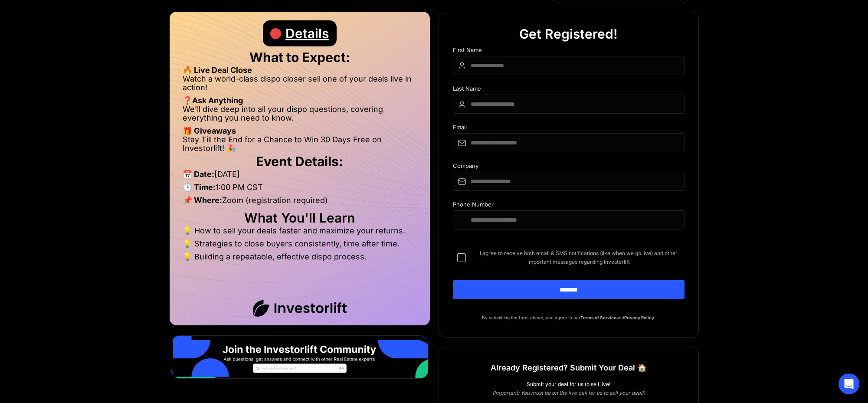 This screenshot has width=868, height=403. What do you see at coordinates (300, 86) in the screenshot?
I see `li: Watch a world-class dispo closer sell one of your deals live in action!` at bounding box center [300, 86].